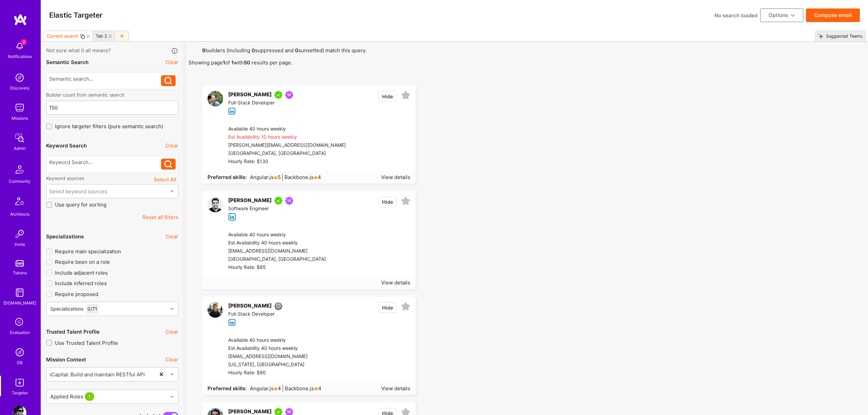 Image resolution: width=868 pixels, height=415 pixels. I want to click on strong: 0, so click(253, 50).